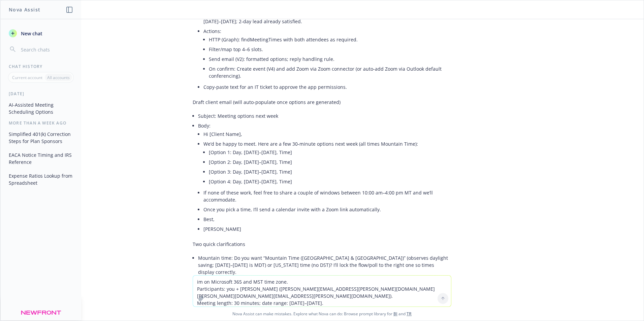  I want to click on li: Subject: Meeting options next week, so click(325, 116).